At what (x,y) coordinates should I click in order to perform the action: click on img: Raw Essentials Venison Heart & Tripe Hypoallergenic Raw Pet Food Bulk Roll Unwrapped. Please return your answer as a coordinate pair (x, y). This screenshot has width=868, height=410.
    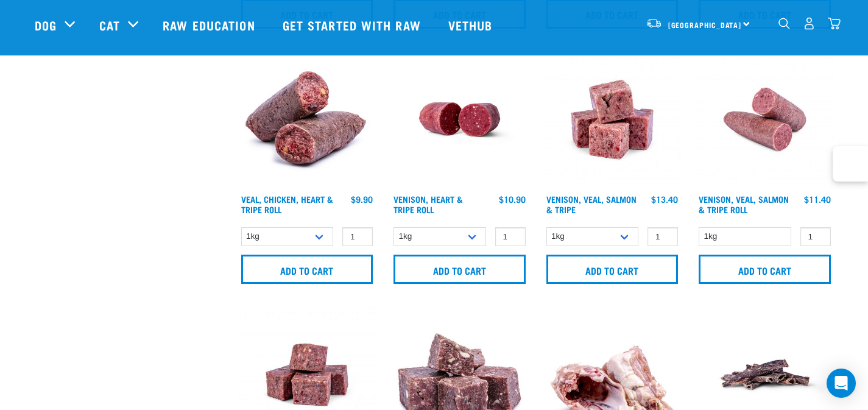
    Looking at the image, I should click on (459, 120).